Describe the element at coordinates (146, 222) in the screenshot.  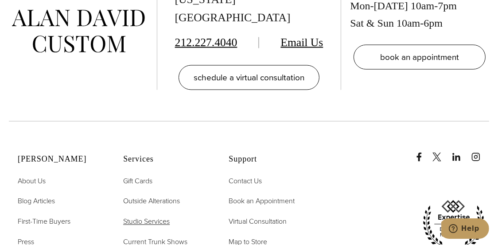
I see `a: Studio Services` at that location.